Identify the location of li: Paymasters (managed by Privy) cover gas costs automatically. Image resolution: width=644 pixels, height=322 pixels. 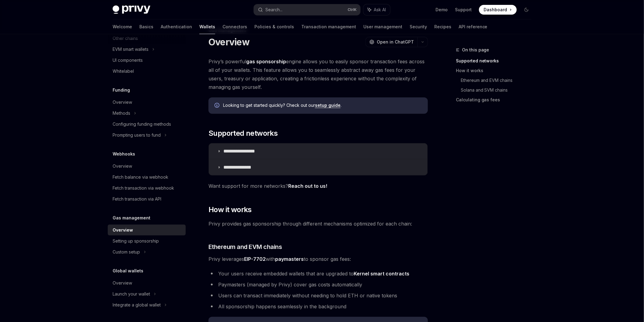
(318, 284).